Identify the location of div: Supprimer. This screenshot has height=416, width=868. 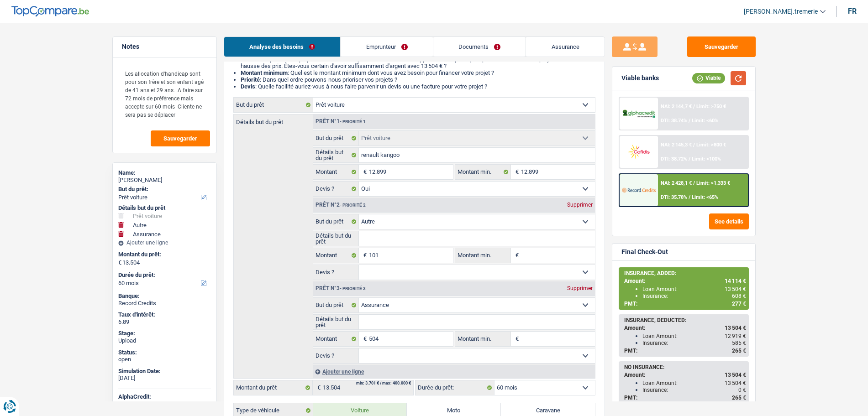
(580, 205).